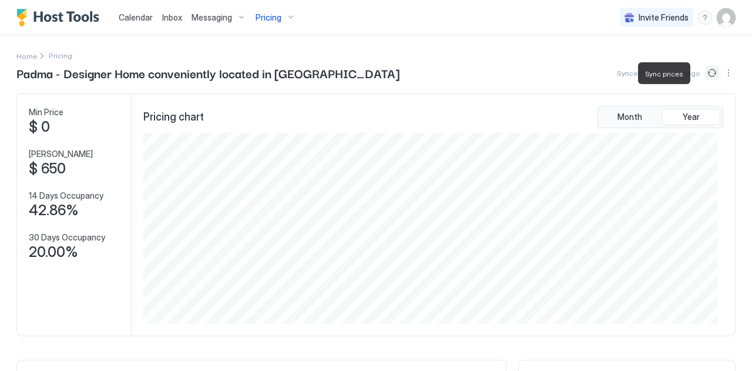 The image size is (752, 371). What do you see at coordinates (664, 73) in the screenshot?
I see `span: Sync prices` at bounding box center [664, 73].